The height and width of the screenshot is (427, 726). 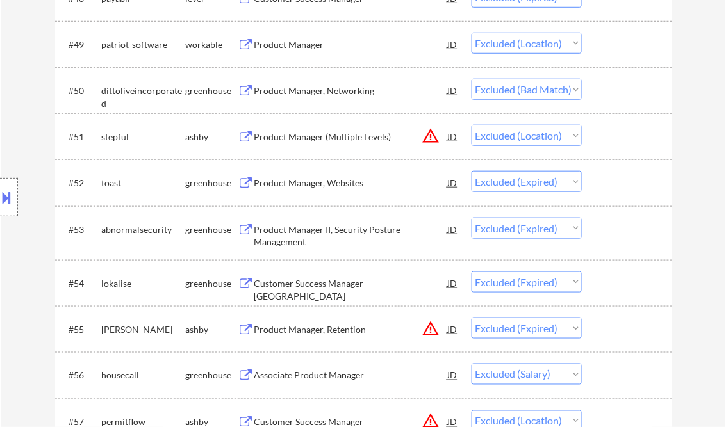 What do you see at coordinates (212, 45) in the screenshot?
I see `div: workable` at bounding box center [212, 45].